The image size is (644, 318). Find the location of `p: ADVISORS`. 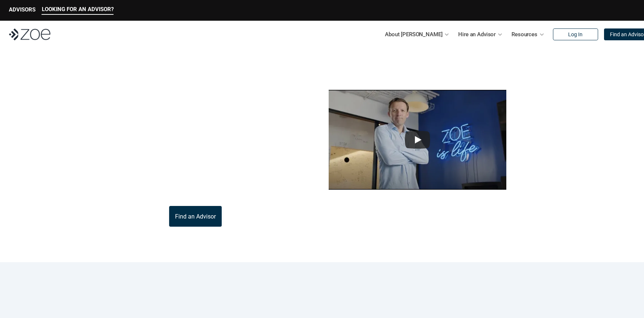

p: ADVISORS is located at coordinates (22, 10).